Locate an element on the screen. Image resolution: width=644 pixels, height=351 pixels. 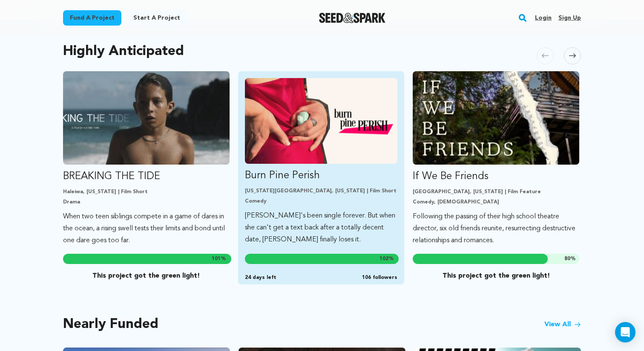
p: Following the passing of their high school theatre director, six old friends reunite, resurrectin... is located at coordinates (496, 229).